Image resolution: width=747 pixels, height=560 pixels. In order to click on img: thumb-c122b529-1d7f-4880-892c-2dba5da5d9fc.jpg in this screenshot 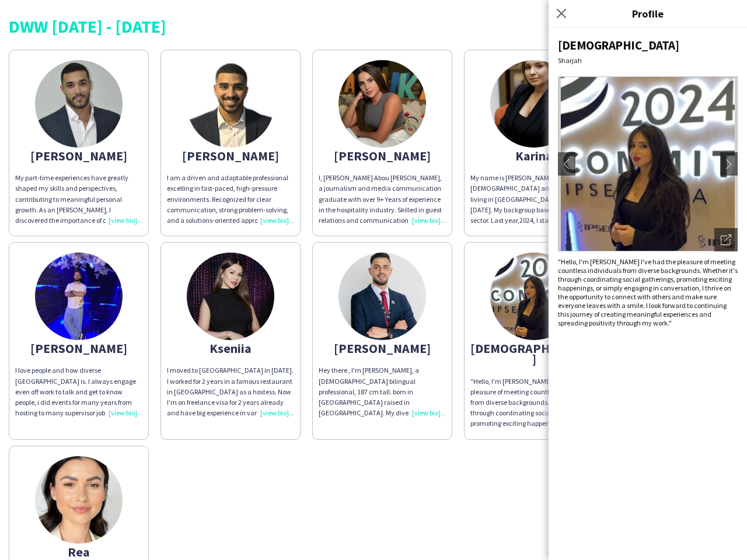, I will do `click(382, 296)`.